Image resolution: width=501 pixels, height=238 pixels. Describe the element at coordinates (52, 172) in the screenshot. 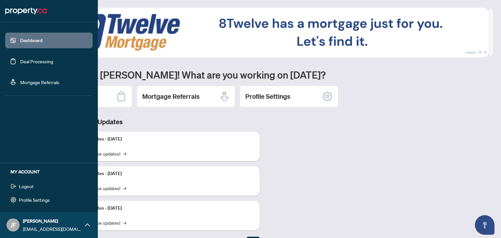

I see `h5: MY ACCOUNT` at that location.